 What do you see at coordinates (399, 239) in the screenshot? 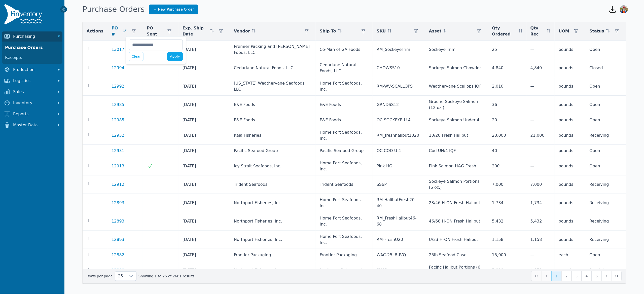
I see `td: RM-FreshU20` at bounding box center [399, 239].